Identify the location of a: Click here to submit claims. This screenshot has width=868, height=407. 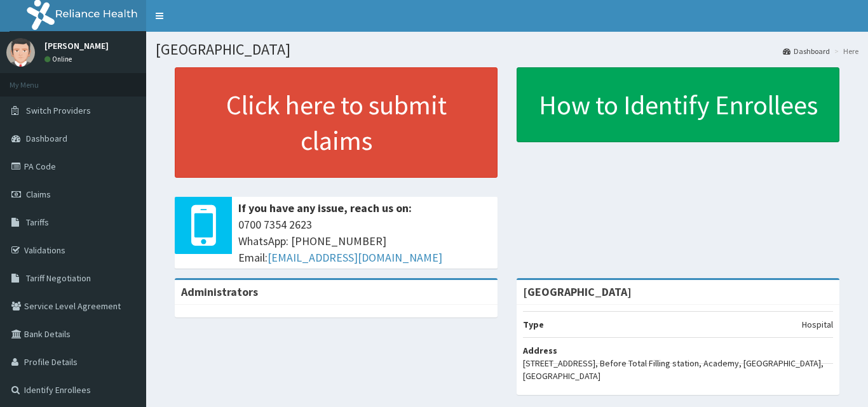
(336, 122).